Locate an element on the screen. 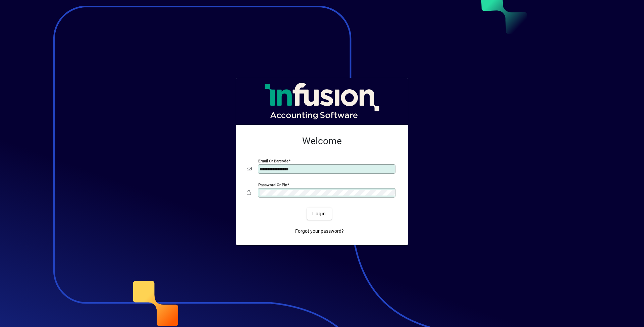  a: Forgot your password? is located at coordinates (319, 231).